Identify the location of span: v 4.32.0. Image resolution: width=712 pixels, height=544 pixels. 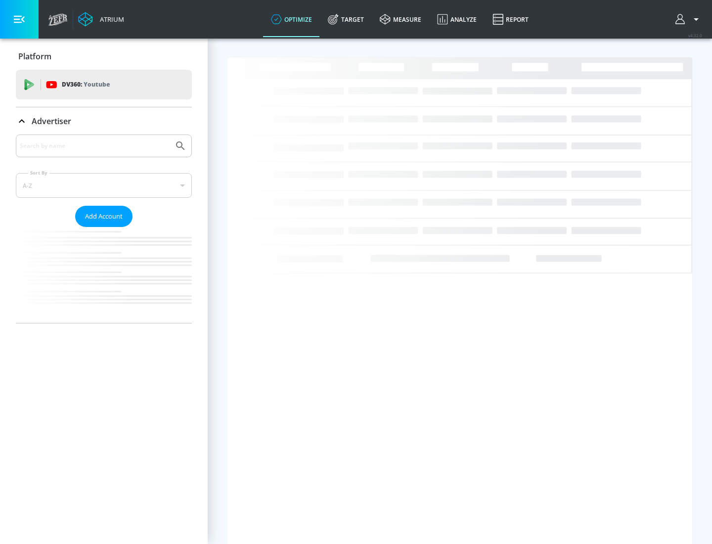
(695, 35).